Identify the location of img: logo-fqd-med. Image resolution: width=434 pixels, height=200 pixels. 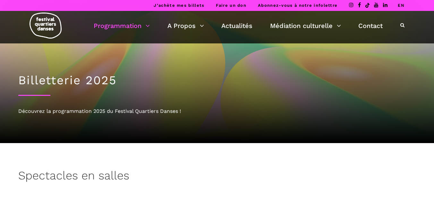
(46, 25).